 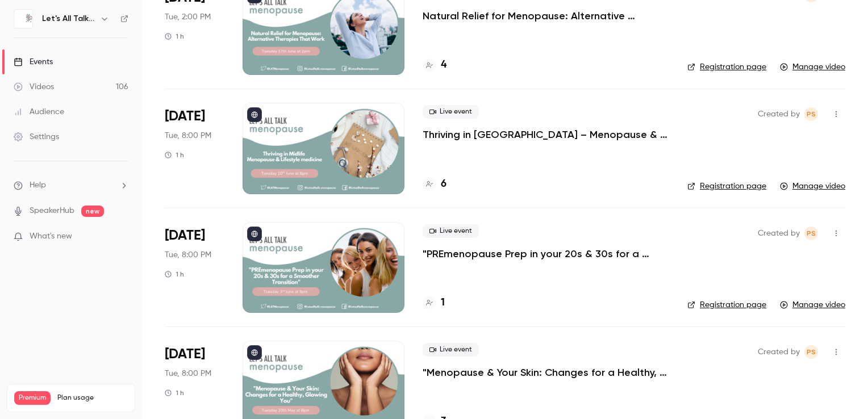 I want to click on p: Videos, so click(x=25, y=410).